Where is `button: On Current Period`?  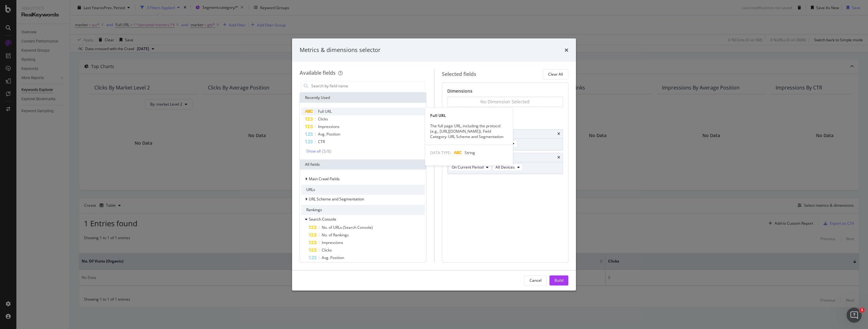 button: On Current Period is located at coordinates (470, 167).